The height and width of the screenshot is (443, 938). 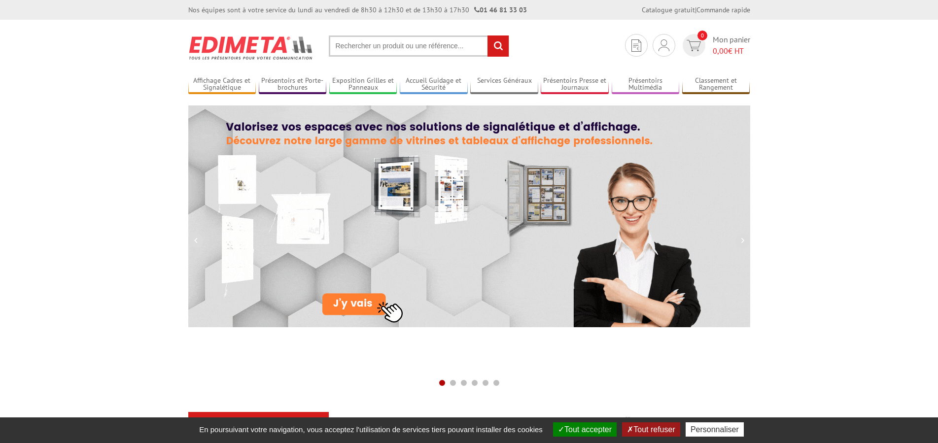 I want to click on a: devis rapide 0 Mon panier 0,00€ HT, so click(x=716, y=45).